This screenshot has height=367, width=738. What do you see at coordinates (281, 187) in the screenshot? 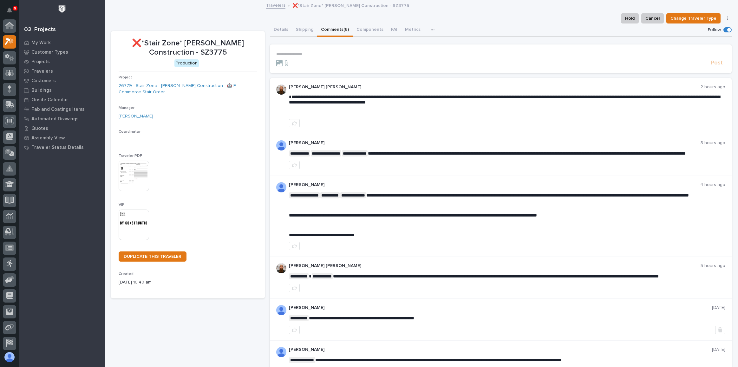
I see `img: AD5-WCmqz5_Kcnfb-JNJs0Fv3qBS0Jz1bxG2p1UShlkZ8J-3JKvvASxRW6Lr0wxC8O3POQnnEju8qItGG9E5Uxbglh-85Yquq...` at bounding box center [281, 187].